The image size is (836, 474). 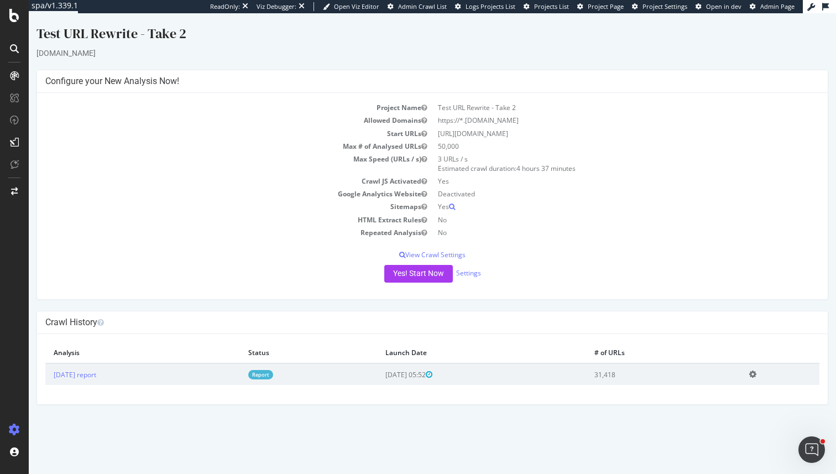 I want to click on span: Logs Projects List, so click(x=490, y=6).